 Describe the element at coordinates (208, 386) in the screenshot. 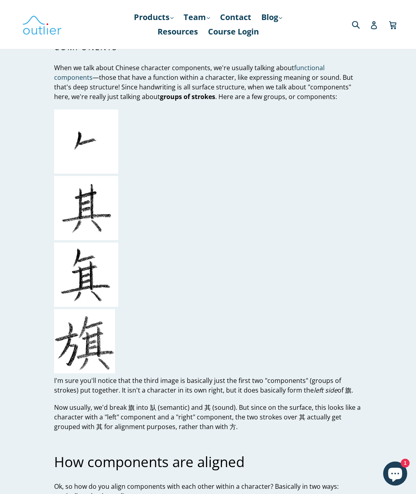

I see `p: I'm sure you'll notice that the third image is basically just the first two "components" (groups ...` at that location.